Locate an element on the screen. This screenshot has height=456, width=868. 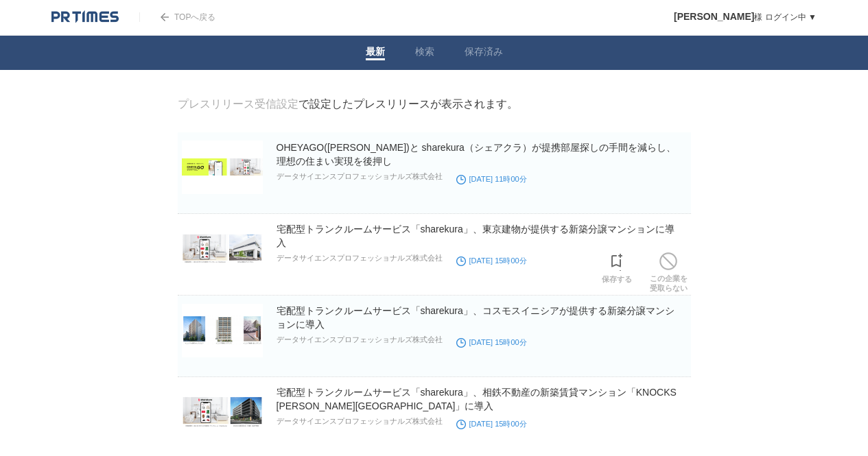
a: プレスリリース受信設定 is located at coordinates (238, 103).